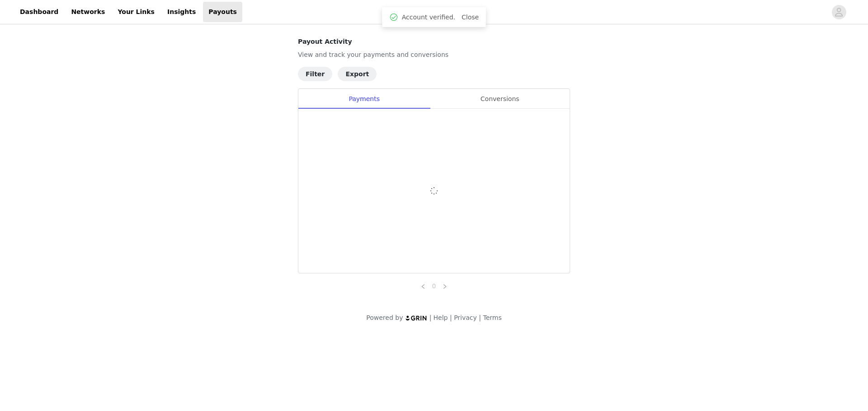 The image size is (868, 411). Describe the element at coordinates (181, 12) in the screenshot. I see `a: Insights` at that location.